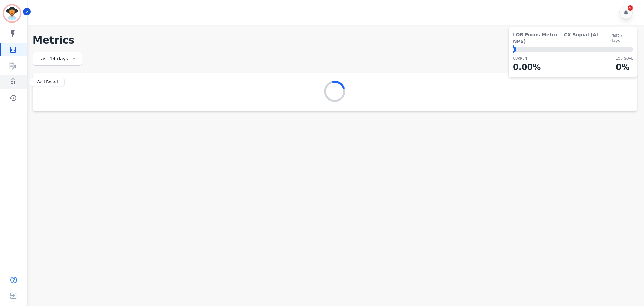 This screenshot has width=644, height=306. Describe the element at coordinates (624, 67) in the screenshot. I see `p: 0 %` at that location.